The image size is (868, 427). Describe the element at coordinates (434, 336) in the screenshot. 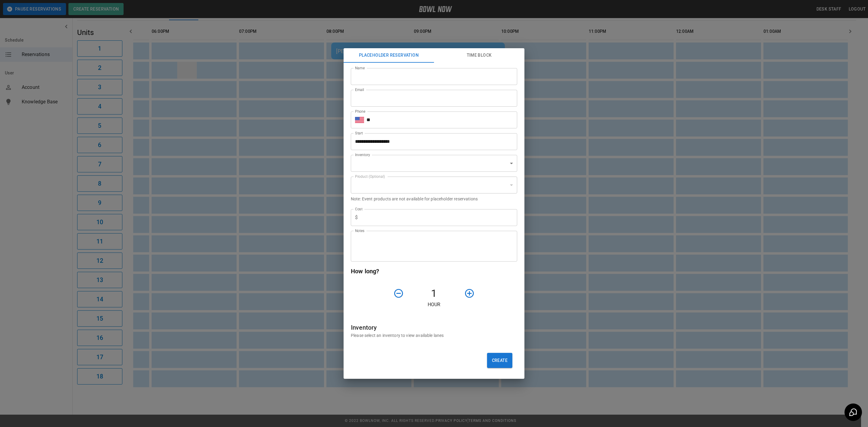

I see `p: Please select an inventory to view available lanes` at that location.